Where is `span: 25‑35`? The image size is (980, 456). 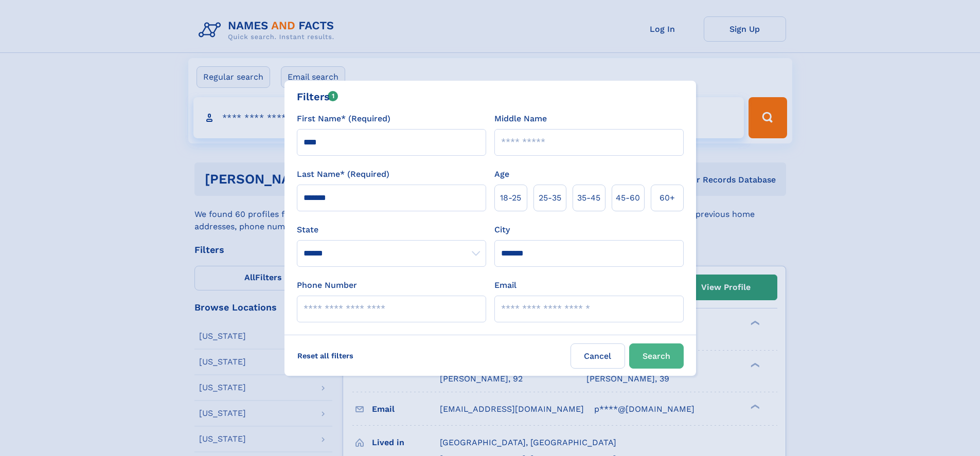
span: 25‑35 is located at coordinates (550, 198).